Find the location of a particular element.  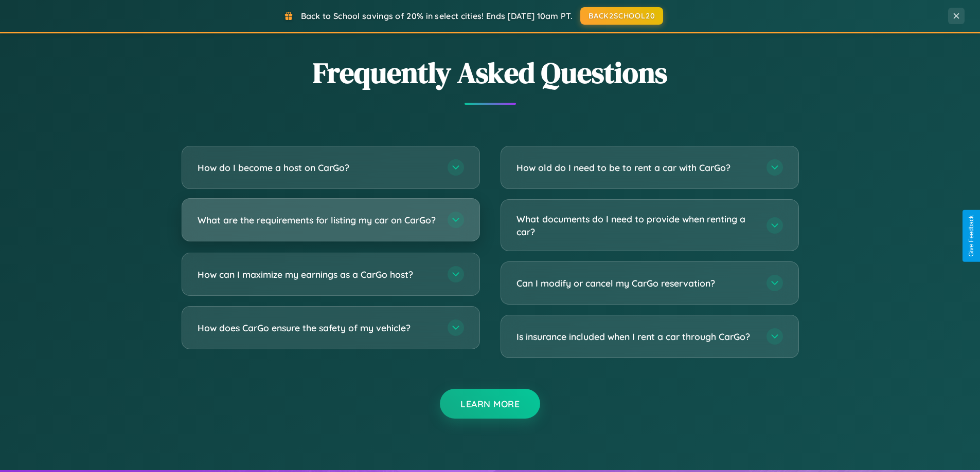

h3: How does CarGo ensure the safety of my vehicle? is located at coordinates (317, 328).